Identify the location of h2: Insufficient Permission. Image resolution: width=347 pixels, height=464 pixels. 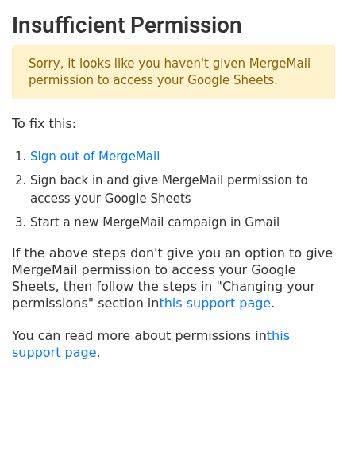
(173, 25).